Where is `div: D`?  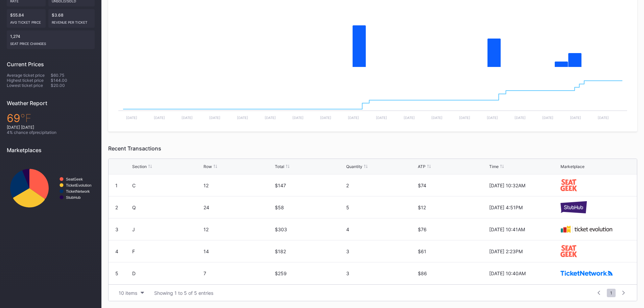 div: D is located at coordinates (167, 273).